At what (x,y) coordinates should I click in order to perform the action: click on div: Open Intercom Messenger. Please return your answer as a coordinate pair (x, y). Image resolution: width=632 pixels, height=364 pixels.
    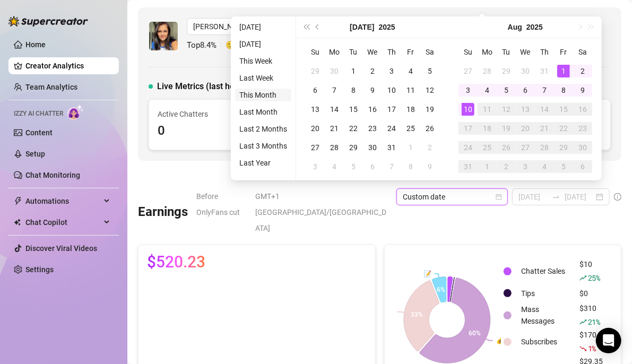
    Looking at the image, I should click on (609, 340).